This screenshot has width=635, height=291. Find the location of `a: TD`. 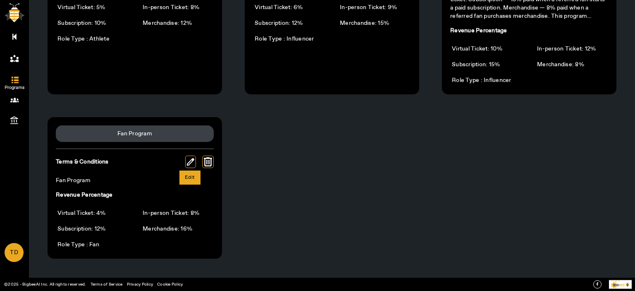

a: TD is located at coordinates (14, 252).